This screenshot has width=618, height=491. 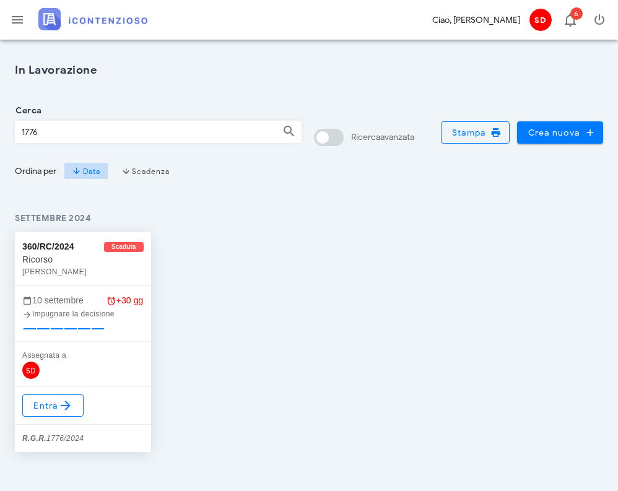 What do you see at coordinates (34, 438) in the screenshot?
I see `strong: R.G.R.` at bounding box center [34, 438].